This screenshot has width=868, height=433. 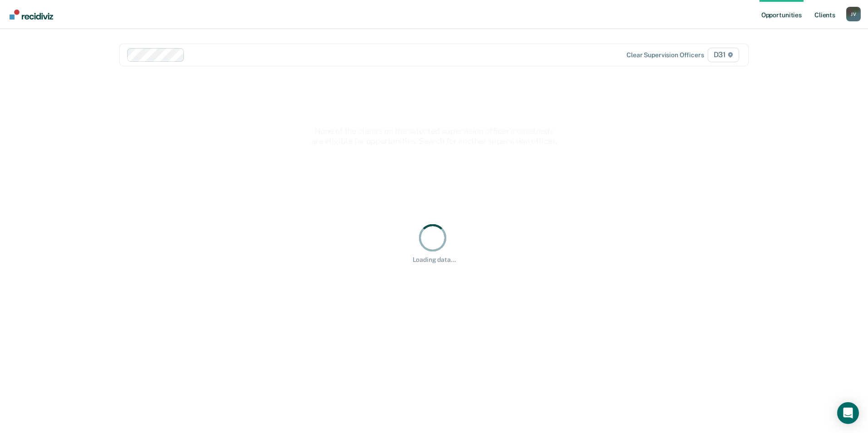 What do you see at coordinates (723, 55) in the screenshot?
I see `span: D31` at bounding box center [723, 55].